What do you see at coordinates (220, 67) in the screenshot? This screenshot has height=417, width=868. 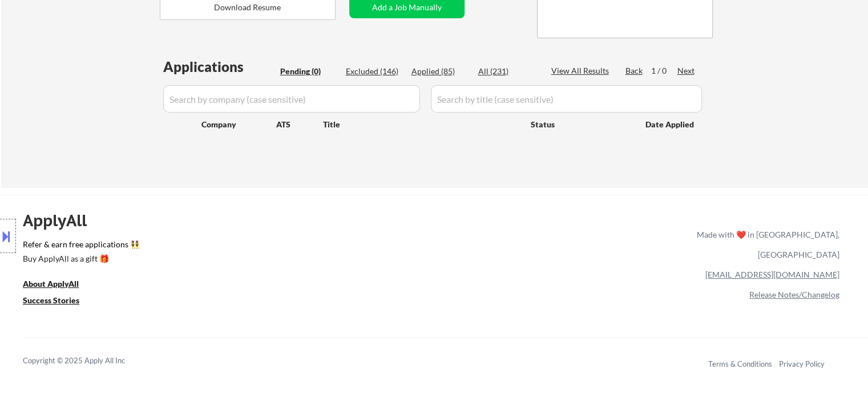 I see `div: Applications` at bounding box center [220, 67].